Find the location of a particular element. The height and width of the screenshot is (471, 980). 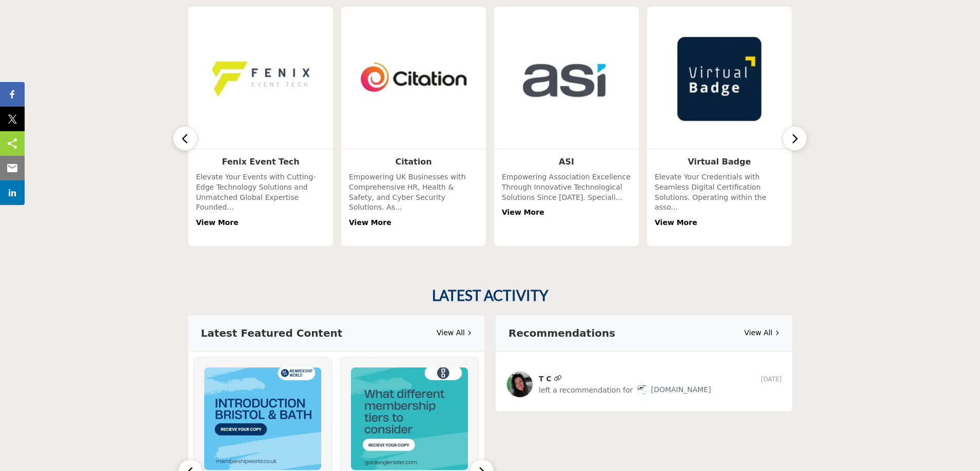

img: Fenix Event Tech is located at coordinates (261, 79).